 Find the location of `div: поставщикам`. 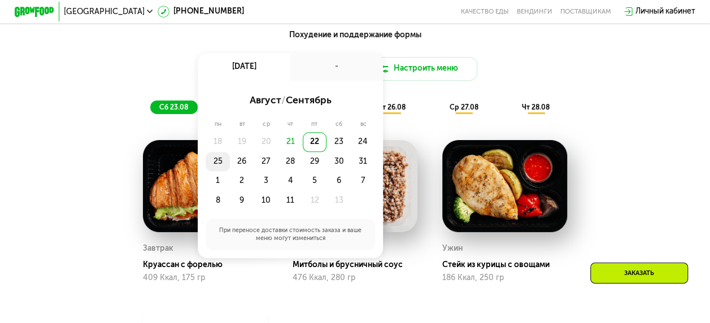

div: поставщикам is located at coordinates (586, 12).